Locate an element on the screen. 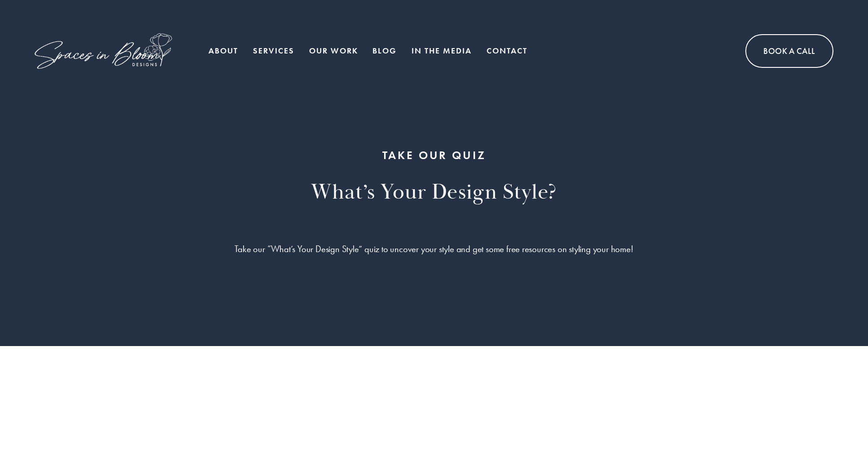 The width and height of the screenshot is (868, 462). span: Services is located at coordinates (273, 51).